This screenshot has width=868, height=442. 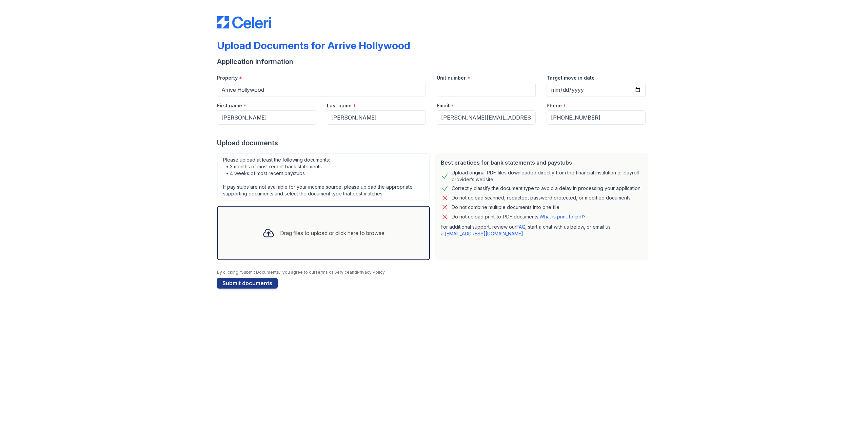 I want to click on button: Submit documents, so click(x=248, y=283).